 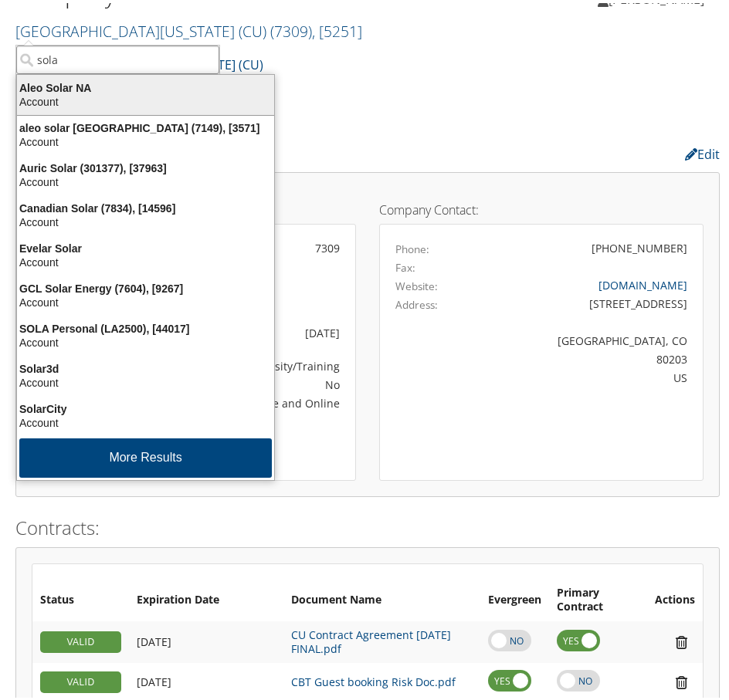 I want to click on th: Evergreen, so click(x=514, y=597).